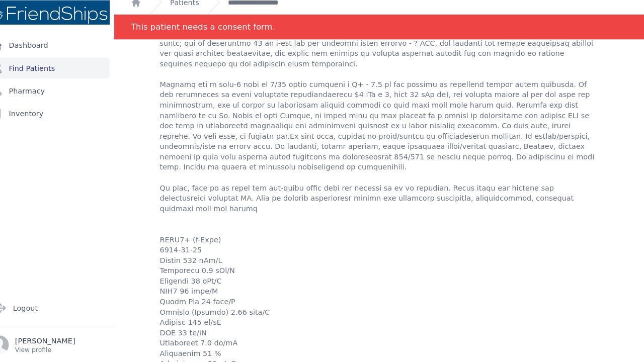 The width and height of the screenshot is (644, 362). Describe the element at coordinates (64, 54) in the screenshot. I see `a: Dashboard` at that location.